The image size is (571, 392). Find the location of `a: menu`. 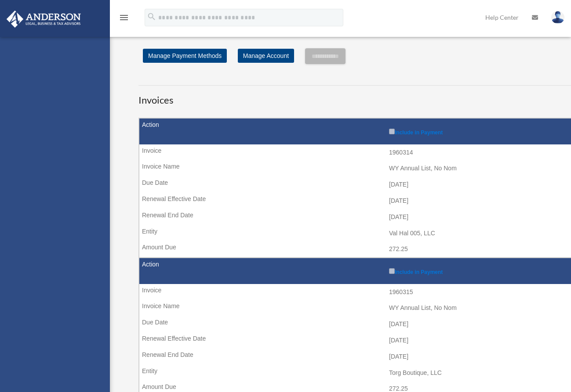

a: menu is located at coordinates (124, 19).